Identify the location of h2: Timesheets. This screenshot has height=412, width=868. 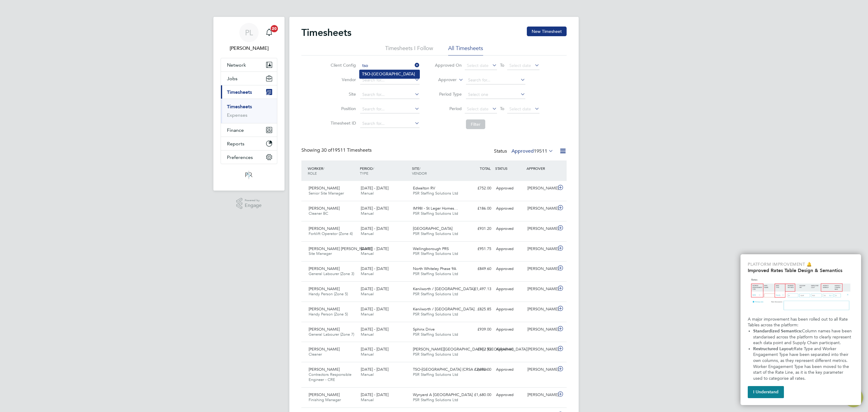
(327, 33).